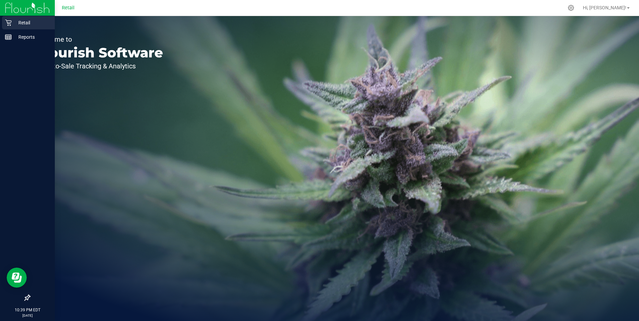 The height and width of the screenshot is (321, 639). What do you see at coordinates (8, 23) in the screenshot?
I see `inline-svg: Retail` at bounding box center [8, 23].